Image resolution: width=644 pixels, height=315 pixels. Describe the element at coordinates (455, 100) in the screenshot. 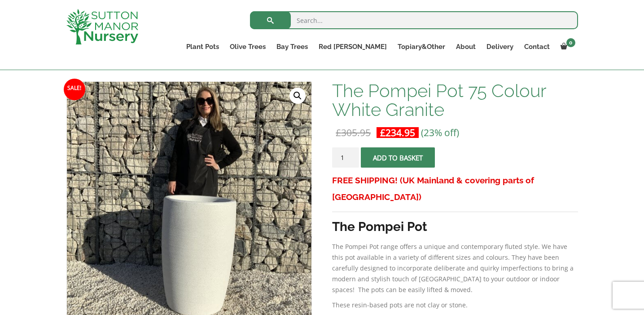

I see `h1: The Pompei Pot 75 Colour White Granite` at that location.